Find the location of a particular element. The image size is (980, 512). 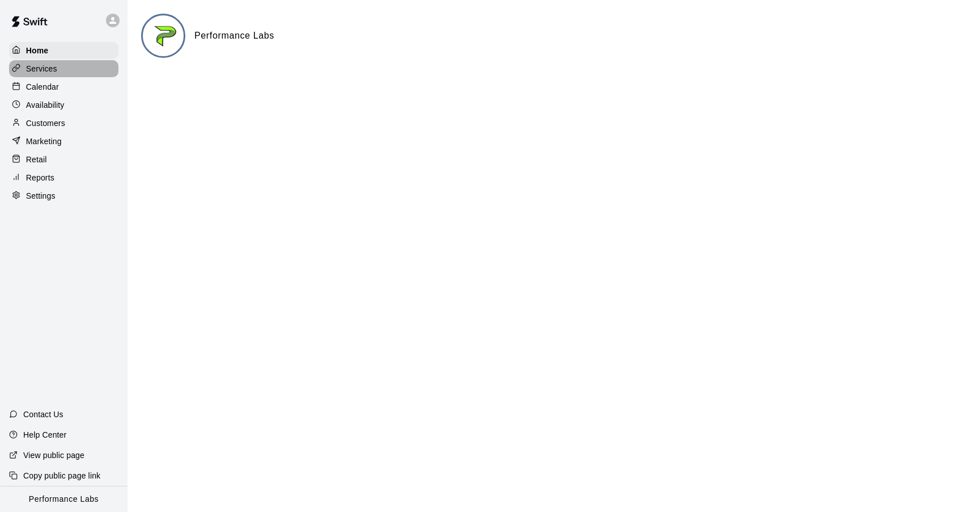

p: Retail is located at coordinates (36, 159).